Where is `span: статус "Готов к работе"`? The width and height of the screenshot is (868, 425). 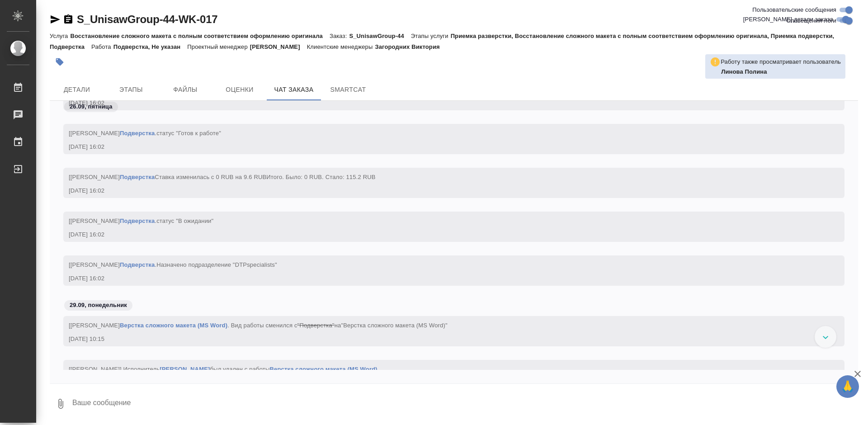
span: статус "Готов к работе" is located at coordinates (188, 133).